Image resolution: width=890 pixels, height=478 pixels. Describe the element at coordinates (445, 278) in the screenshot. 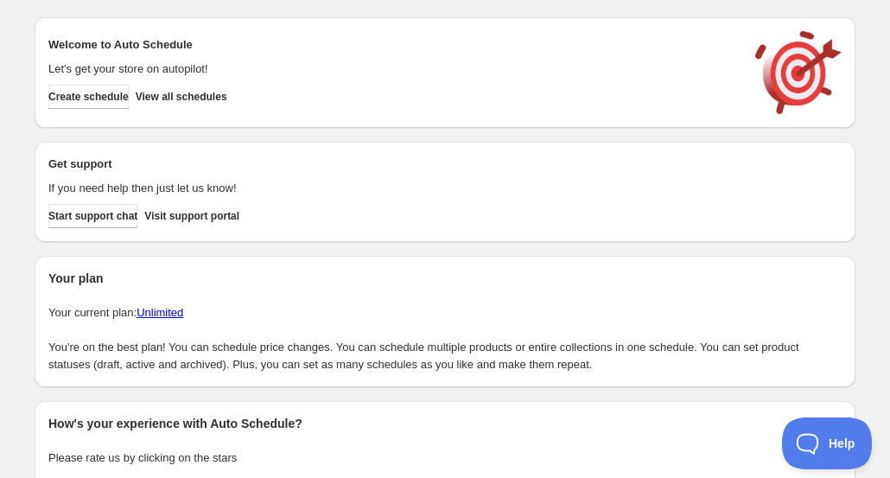

I see `h2: Your plan` at that location.